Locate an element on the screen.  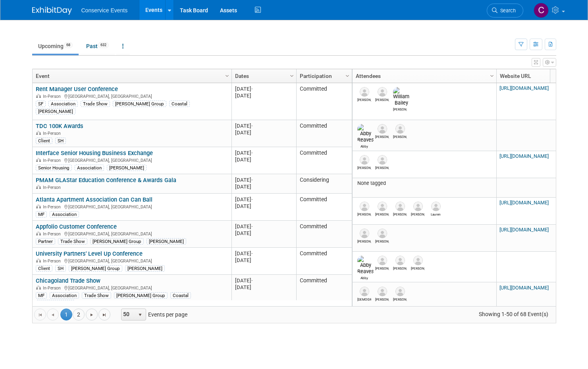
span: 632 is located at coordinates (103, 45).